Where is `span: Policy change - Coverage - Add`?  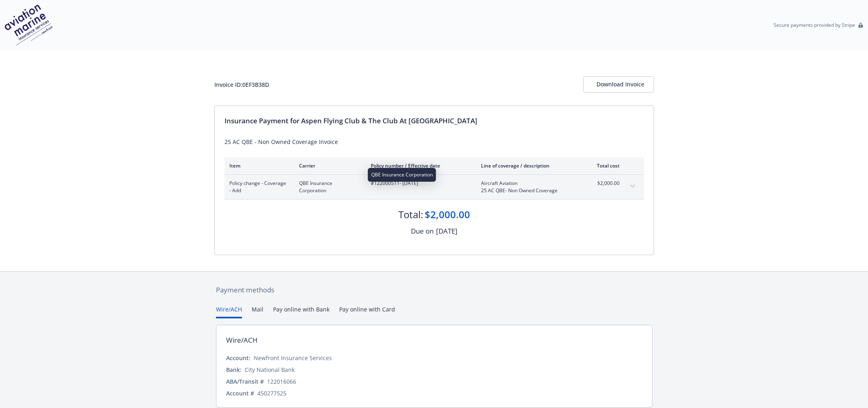 span: Policy change - Coverage - Add is located at coordinates (258, 187).